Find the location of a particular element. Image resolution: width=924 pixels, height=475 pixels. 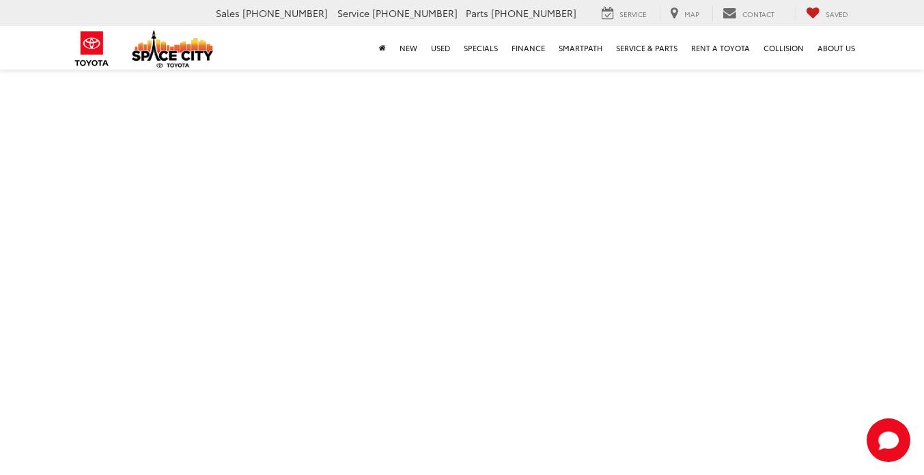

a: Rent a Toyota is located at coordinates (720, 48).